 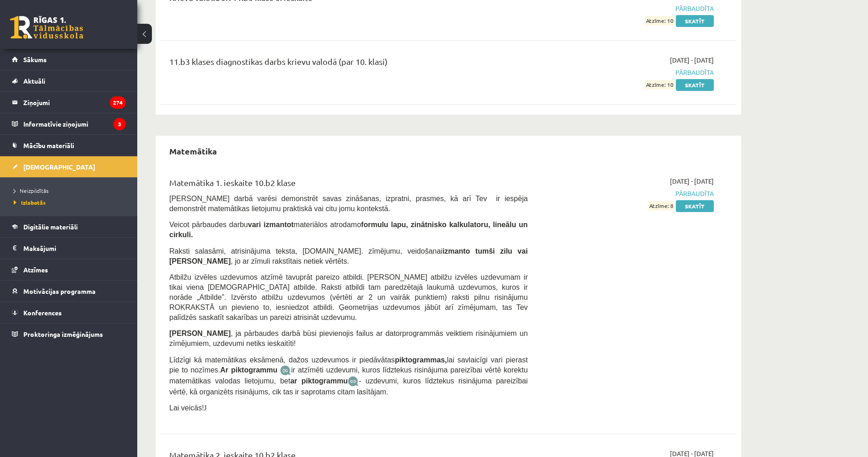 What do you see at coordinates (248, 370) in the screenshot?
I see `b: Ar piktogrammu` at bounding box center [248, 370].